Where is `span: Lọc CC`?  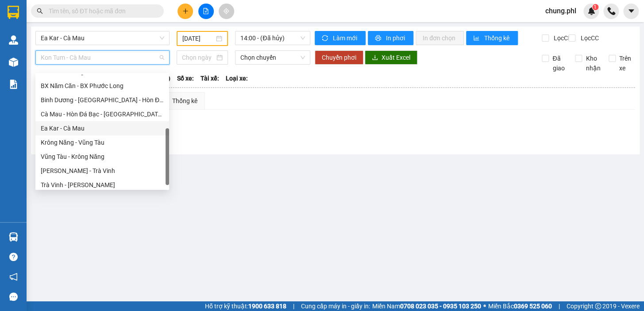 span: Lọc CC is located at coordinates (588, 38).